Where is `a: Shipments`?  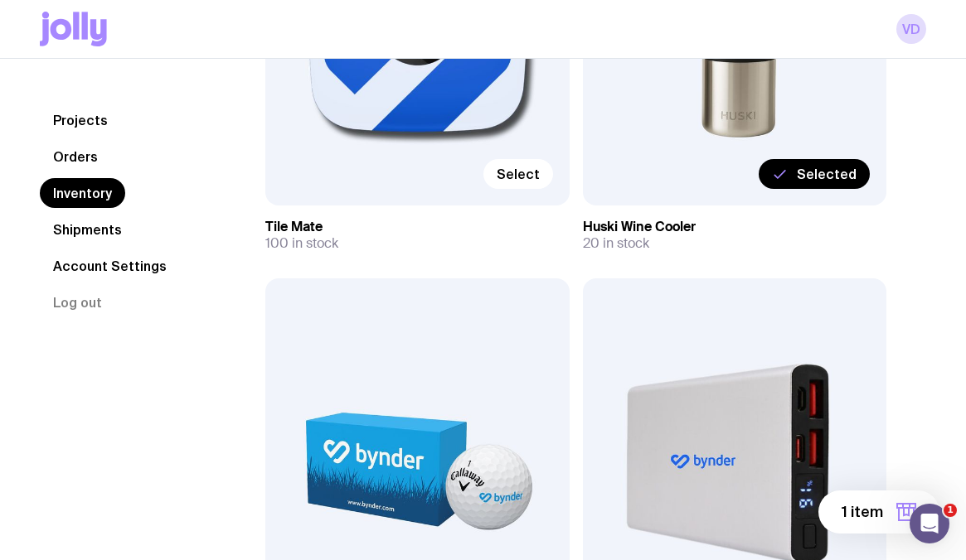
a: Shipments is located at coordinates (87, 229).